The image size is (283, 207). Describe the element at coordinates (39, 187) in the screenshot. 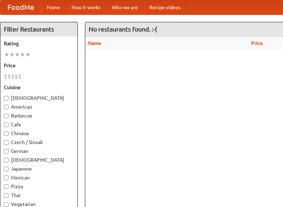

I see `label: Pizza` at that location.